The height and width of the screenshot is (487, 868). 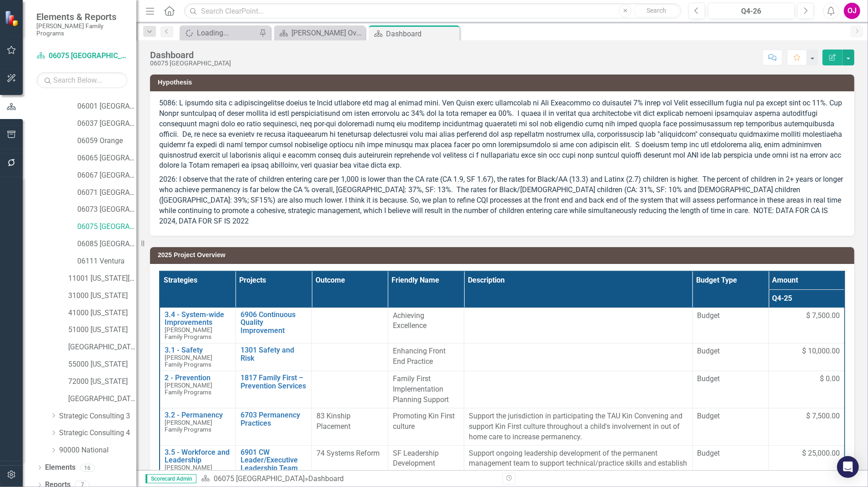 I want to click on div: Q4-26, so click(x=751, y=11).